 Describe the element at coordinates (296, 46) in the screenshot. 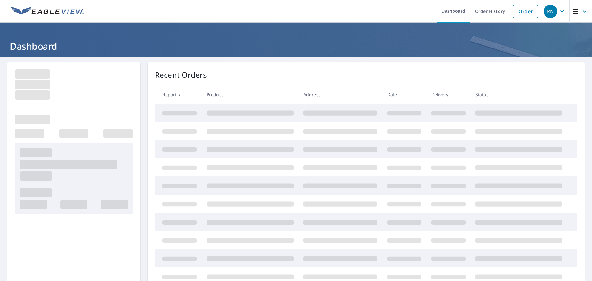

I see `h1: Dashboard` at that location.